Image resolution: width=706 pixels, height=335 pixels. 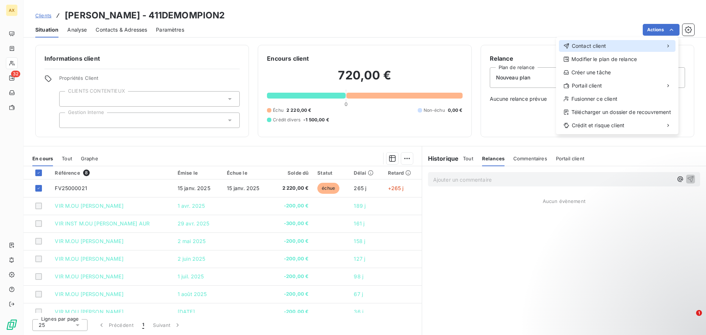 What do you see at coordinates (598, 125) in the screenshot?
I see `span: Crédit et risque client` at bounding box center [598, 125].